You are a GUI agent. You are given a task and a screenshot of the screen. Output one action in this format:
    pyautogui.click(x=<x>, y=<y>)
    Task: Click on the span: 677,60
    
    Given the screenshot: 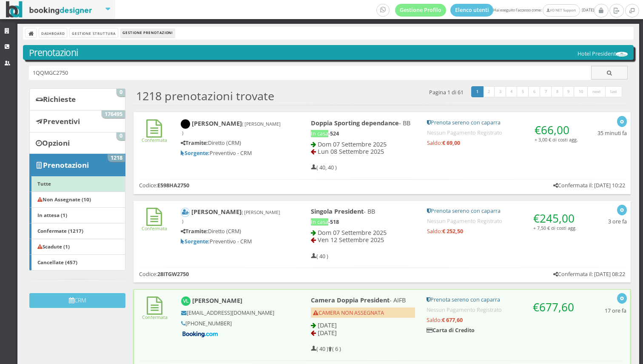 What is the action you would take?
    pyautogui.click(x=557, y=307)
    